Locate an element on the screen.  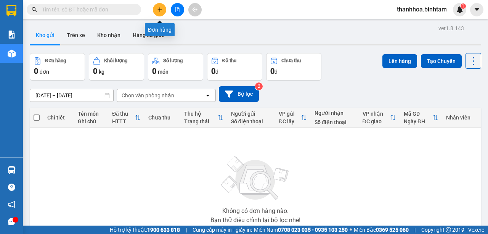
span: Miền Nam is located at coordinates (301, 230).